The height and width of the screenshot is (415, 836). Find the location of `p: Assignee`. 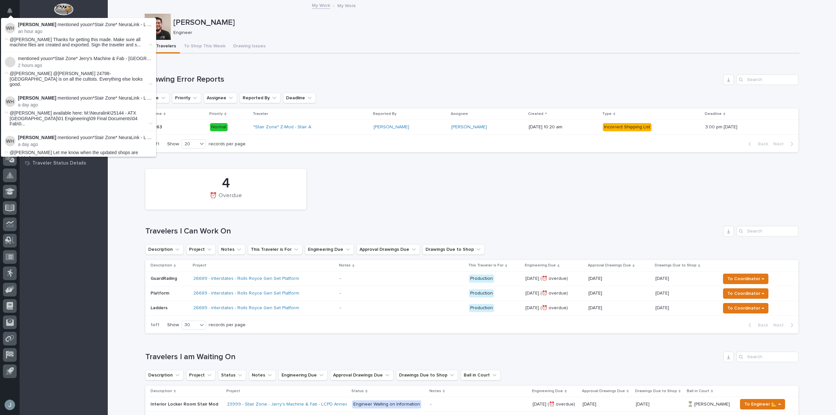

p: Assignee is located at coordinates (459, 114).